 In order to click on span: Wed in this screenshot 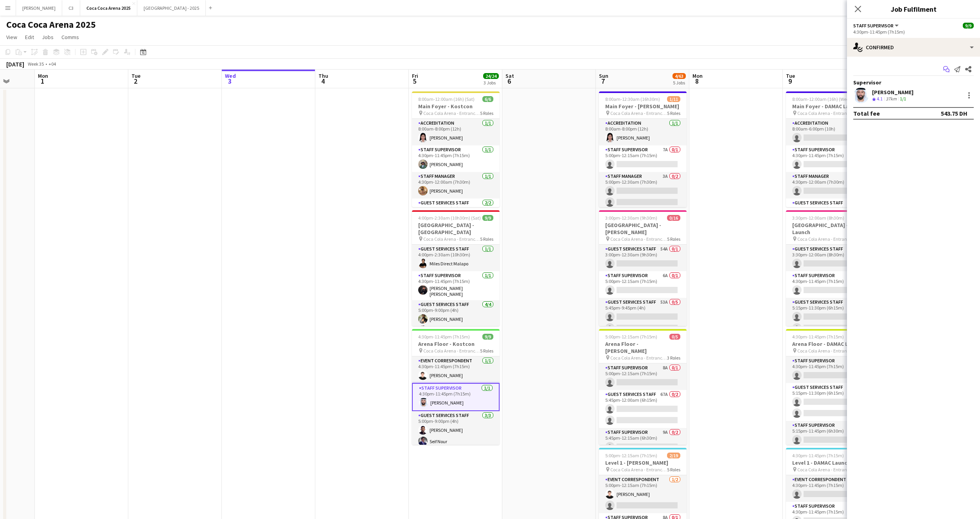, I will do `click(231, 76)`.